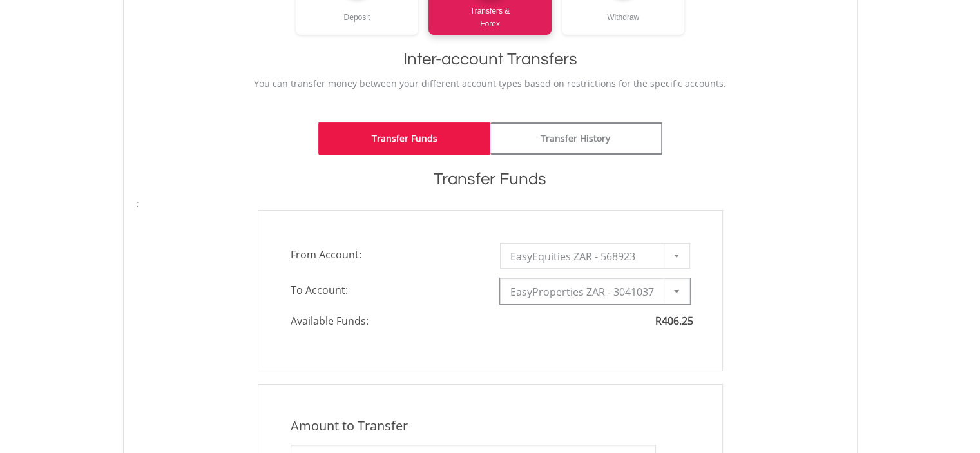 The width and height of the screenshot is (980, 453). What do you see at coordinates (490, 59) in the screenshot?
I see `h1: Inter-account Transfers` at bounding box center [490, 59].